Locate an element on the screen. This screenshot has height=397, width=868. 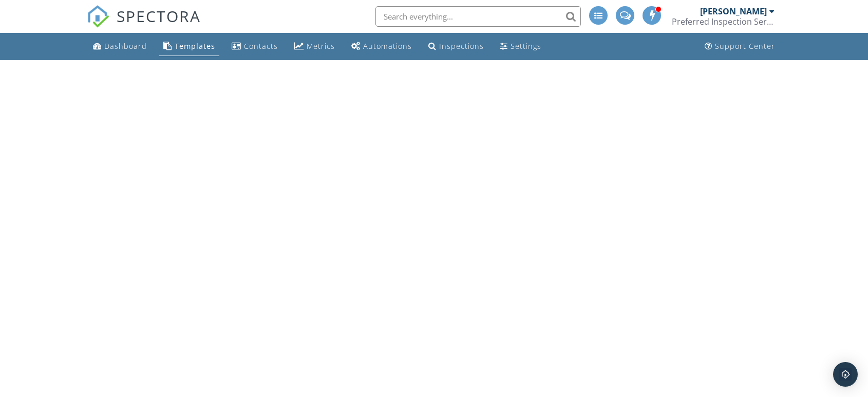
a: Templates is located at coordinates (189, 46).